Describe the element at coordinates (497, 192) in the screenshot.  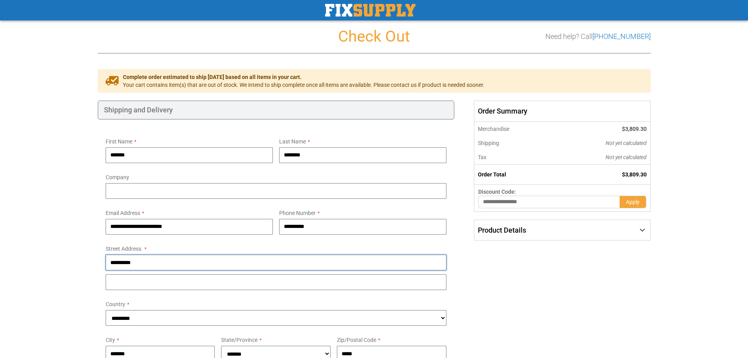
I see `span: Discount Code:` at that location.